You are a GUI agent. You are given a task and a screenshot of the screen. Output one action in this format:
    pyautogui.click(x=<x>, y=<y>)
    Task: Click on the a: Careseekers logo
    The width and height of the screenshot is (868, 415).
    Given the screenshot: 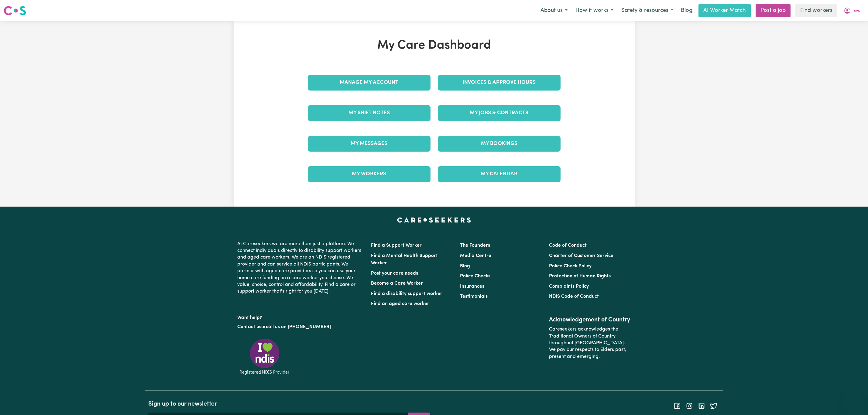 What is the action you would take?
    pyautogui.click(x=15, y=10)
    